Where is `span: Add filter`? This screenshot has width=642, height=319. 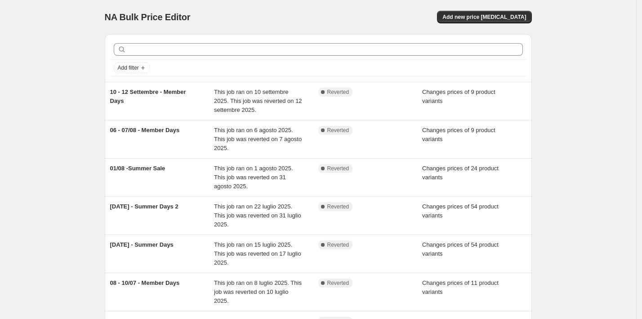
span: Add filter is located at coordinates (128, 68).